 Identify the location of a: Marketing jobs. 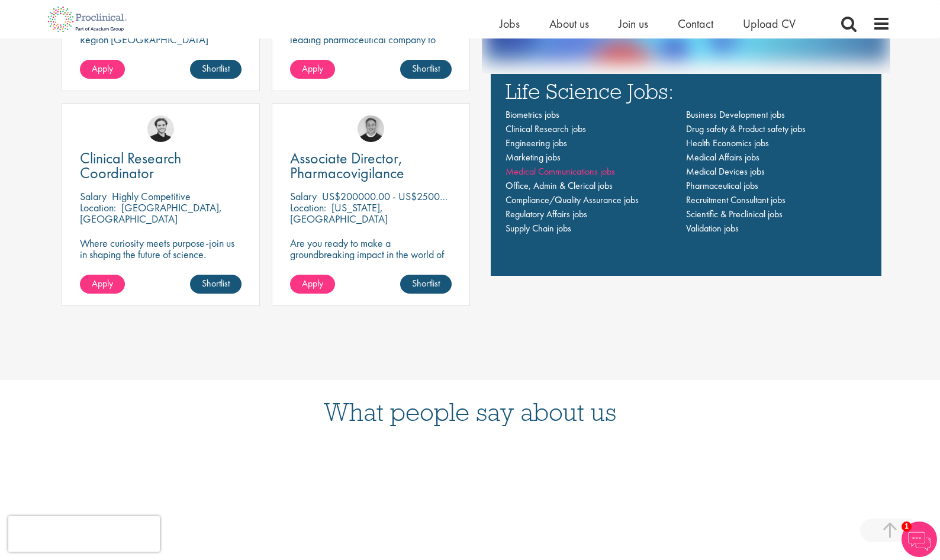
(532, 157).